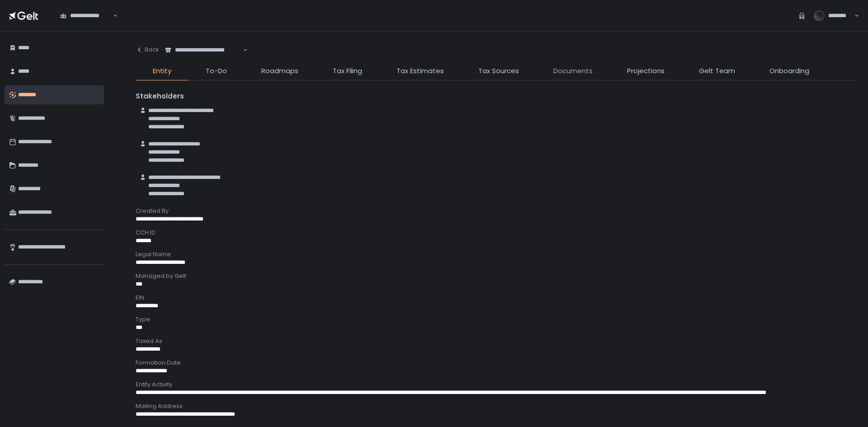 This screenshot has width=868, height=427. Describe the element at coordinates (495, 320) in the screenshot. I see `div: Type` at that location.